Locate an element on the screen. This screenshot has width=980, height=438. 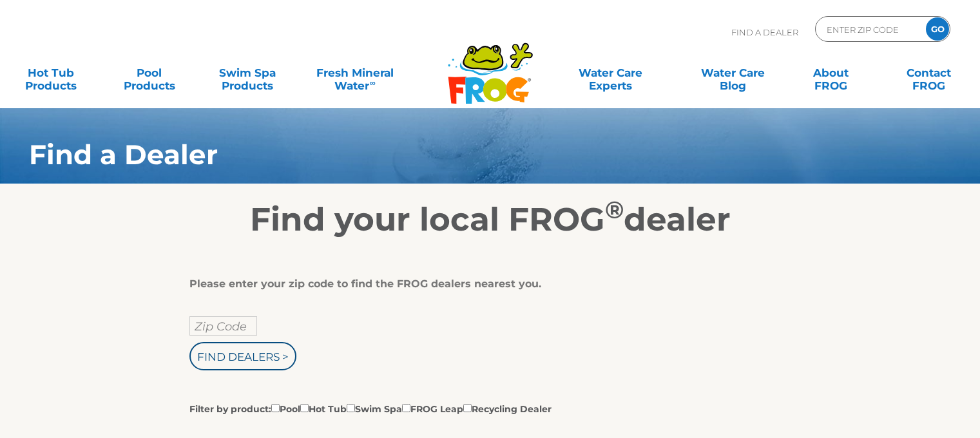
a: AboutFROG is located at coordinates (831, 73).